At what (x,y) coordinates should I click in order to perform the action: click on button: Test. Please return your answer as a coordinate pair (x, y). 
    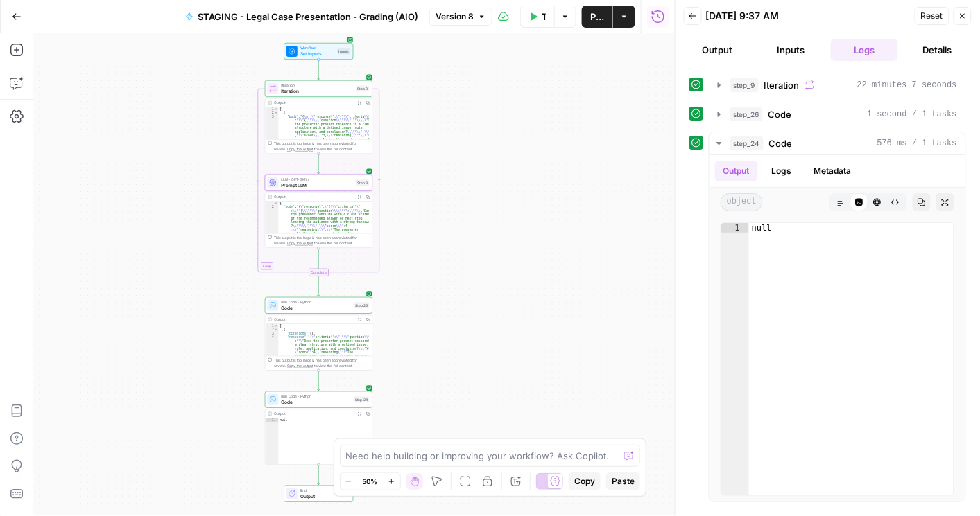
    Looking at the image, I should click on (357, 169).